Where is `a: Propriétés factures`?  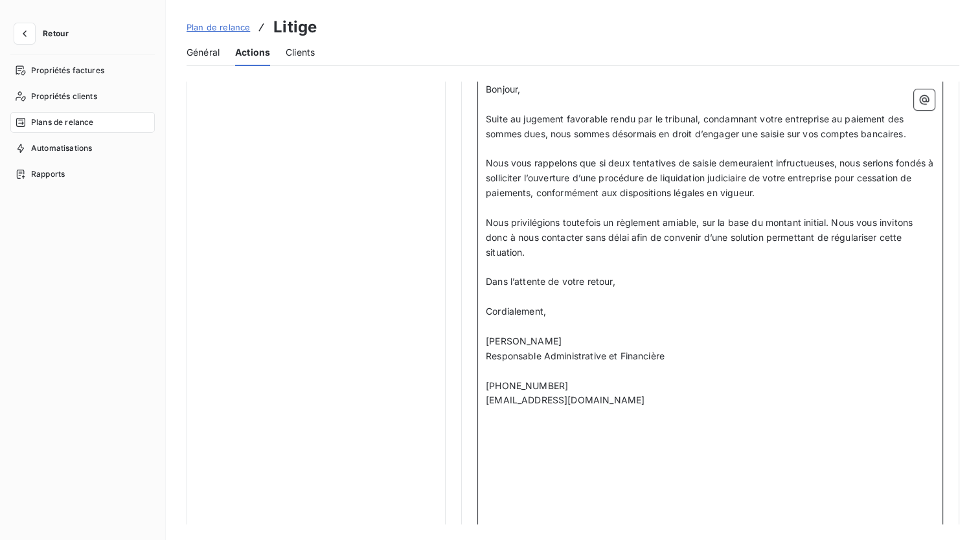
a: Propriétés factures is located at coordinates (82, 70).